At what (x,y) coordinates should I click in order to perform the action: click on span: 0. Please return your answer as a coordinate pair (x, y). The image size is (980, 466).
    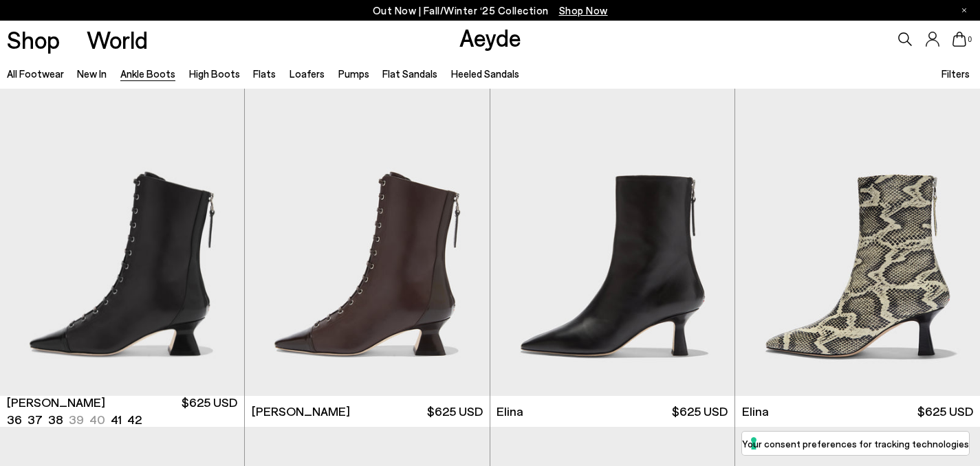
    Looking at the image, I should click on (970, 39).